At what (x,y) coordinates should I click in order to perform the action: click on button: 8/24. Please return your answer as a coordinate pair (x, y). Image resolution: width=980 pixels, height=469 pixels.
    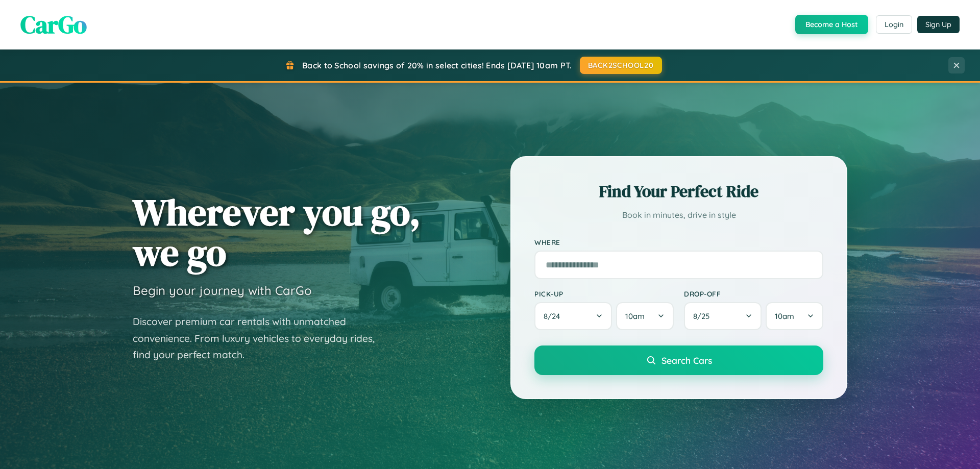
    Looking at the image, I should click on (573, 316).